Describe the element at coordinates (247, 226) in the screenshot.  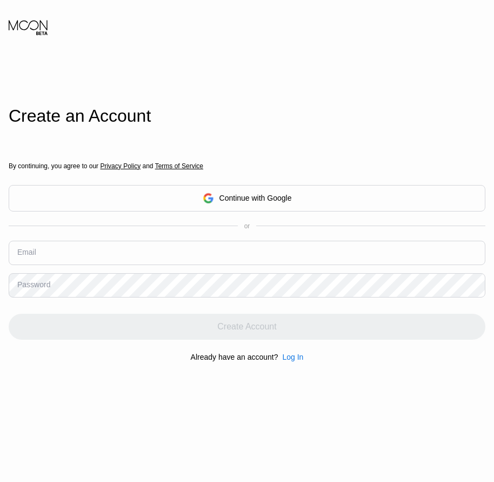
I see `div: or` at that location.